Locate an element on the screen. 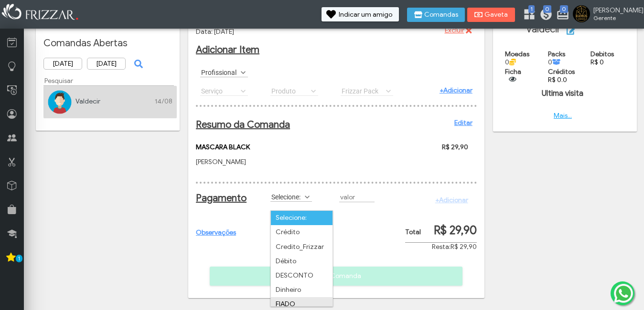  span: Comandas is located at coordinates (441, 15).